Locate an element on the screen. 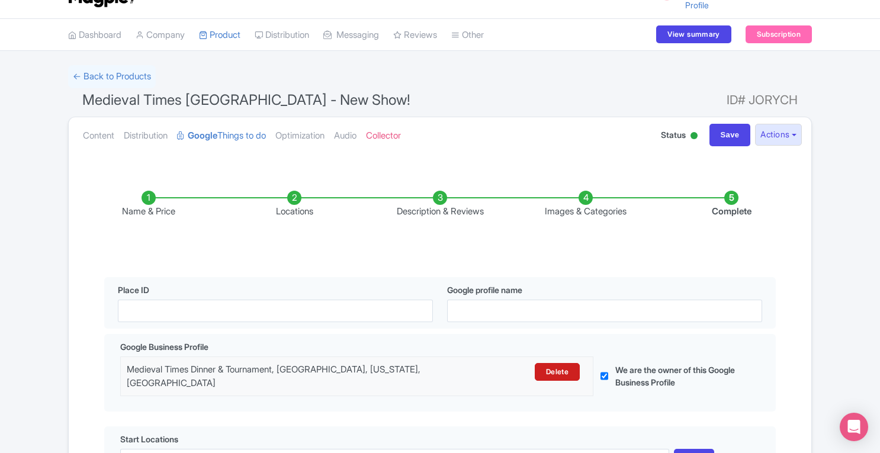 This screenshot has height=453, width=880. span: Start Locations is located at coordinates (149, 439).